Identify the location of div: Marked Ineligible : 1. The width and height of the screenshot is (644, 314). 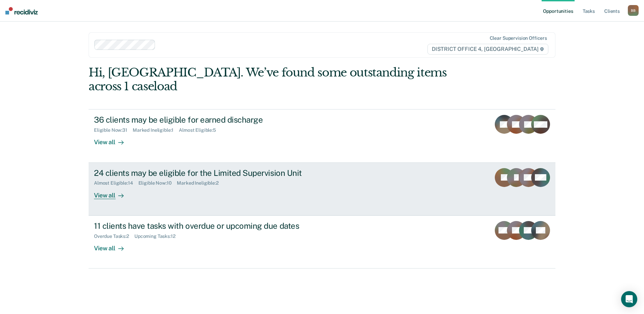
(155, 130).